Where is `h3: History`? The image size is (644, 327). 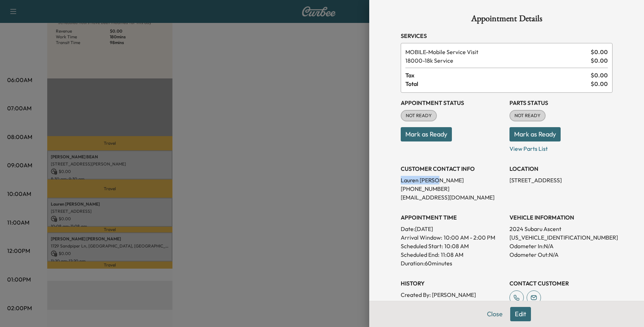 h3: History is located at coordinates (453, 284).